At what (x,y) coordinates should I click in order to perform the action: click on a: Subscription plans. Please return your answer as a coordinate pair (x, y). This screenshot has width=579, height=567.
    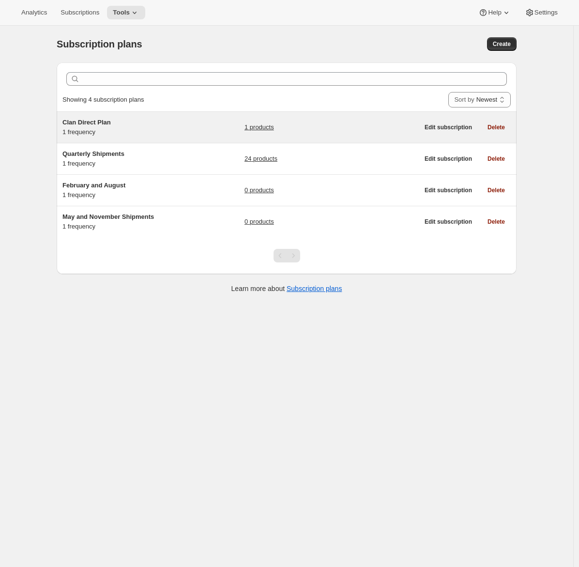
    Looking at the image, I should click on (314, 289).